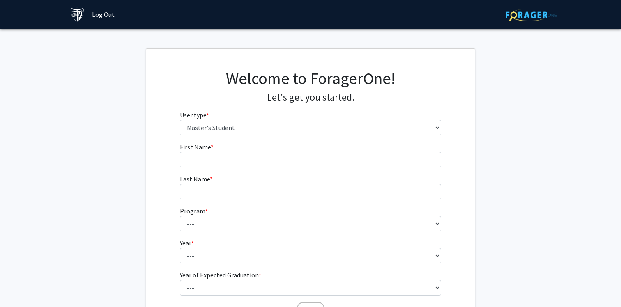 Image resolution: width=621 pixels, height=307 pixels. What do you see at coordinates (195, 179) in the screenshot?
I see `span: Last Name` at bounding box center [195, 179].